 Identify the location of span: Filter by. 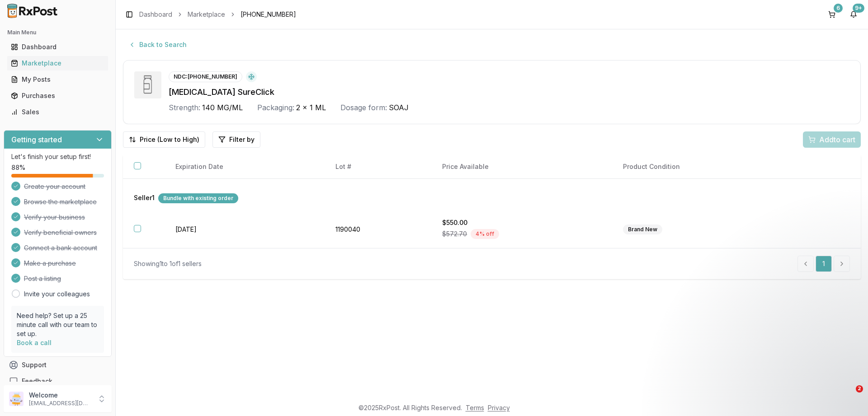
(242, 139).